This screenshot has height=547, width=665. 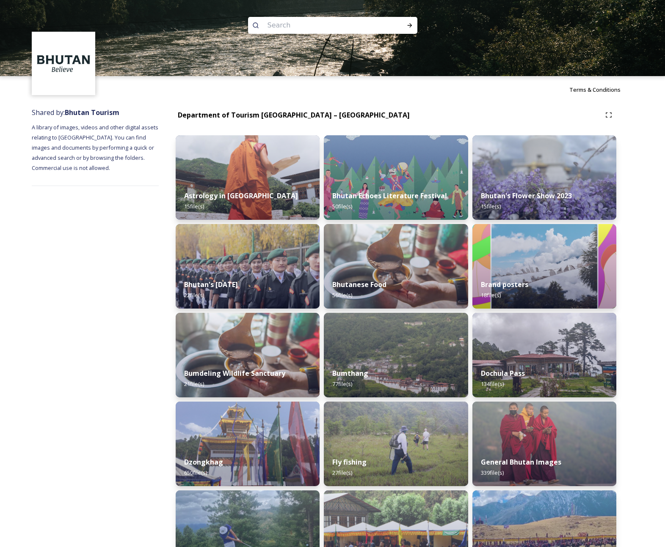 What do you see at coordinates (247, 267) in the screenshot?
I see `img: Bhutan%2520National%2520Day10.jpg` at bounding box center [247, 267].